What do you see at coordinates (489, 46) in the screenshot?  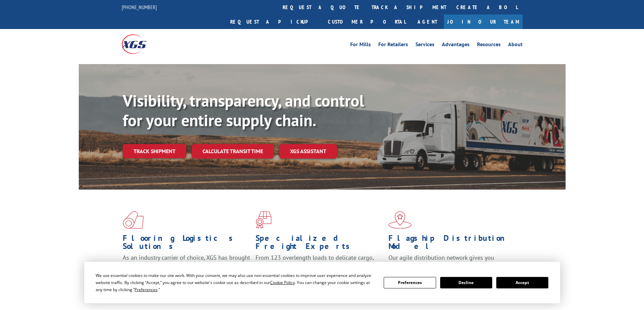 I see `a: Resources` at bounding box center [489, 46].